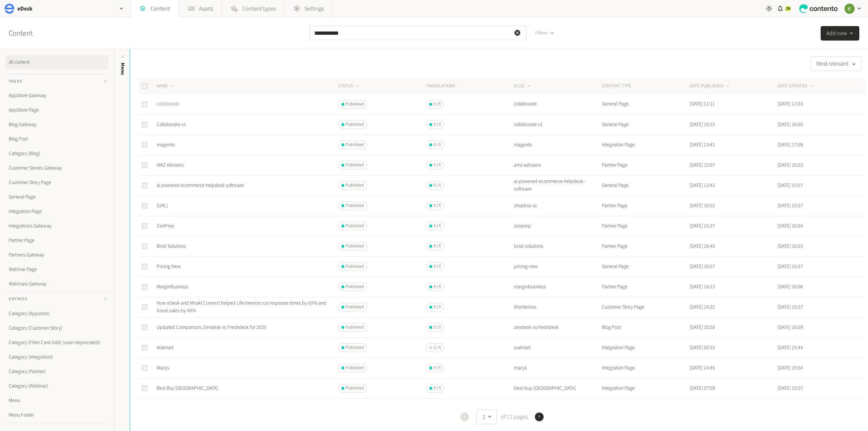  Describe the element at coordinates (557, 185) in the screenshot. I see `td: ai-powered-ecommerce-helpdesk-software` at that location.